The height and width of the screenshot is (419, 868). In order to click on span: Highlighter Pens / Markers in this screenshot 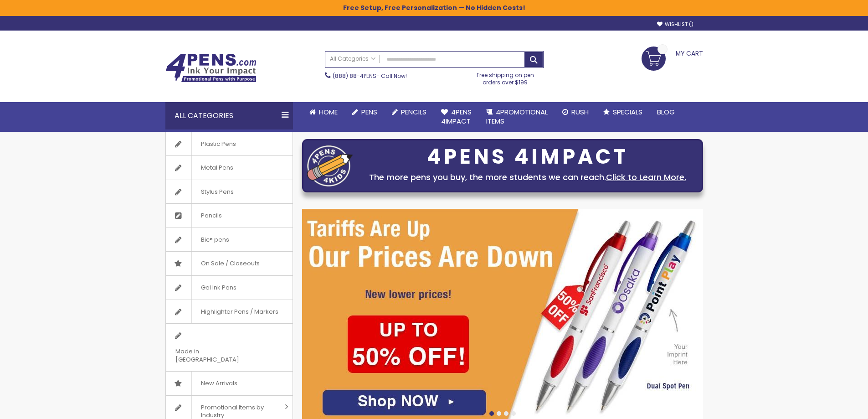, I will do `click(239, 312)`.